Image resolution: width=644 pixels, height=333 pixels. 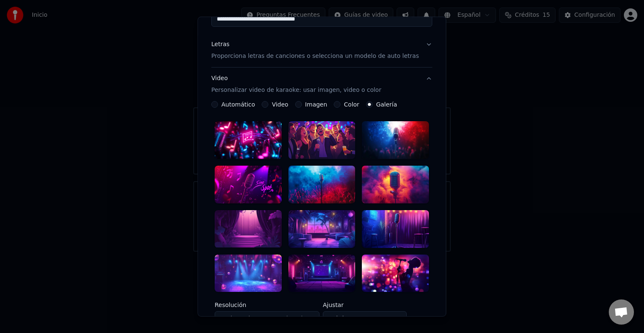 What do you see at coordinates (296, 84) in the screenshot?
I see `div: Video` at bounding box center [296, 84].